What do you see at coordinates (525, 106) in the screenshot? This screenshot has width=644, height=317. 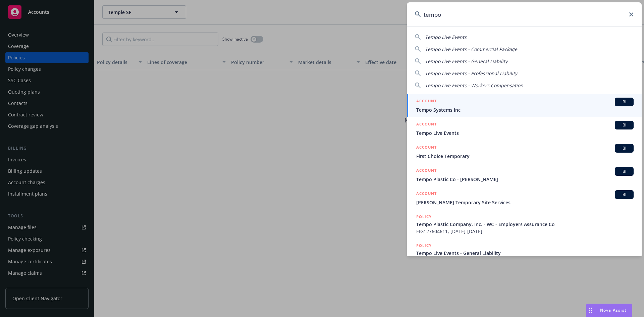 I see `a: ACCOUNTBITempo Systems Inc` at bounding box center [525, 106].